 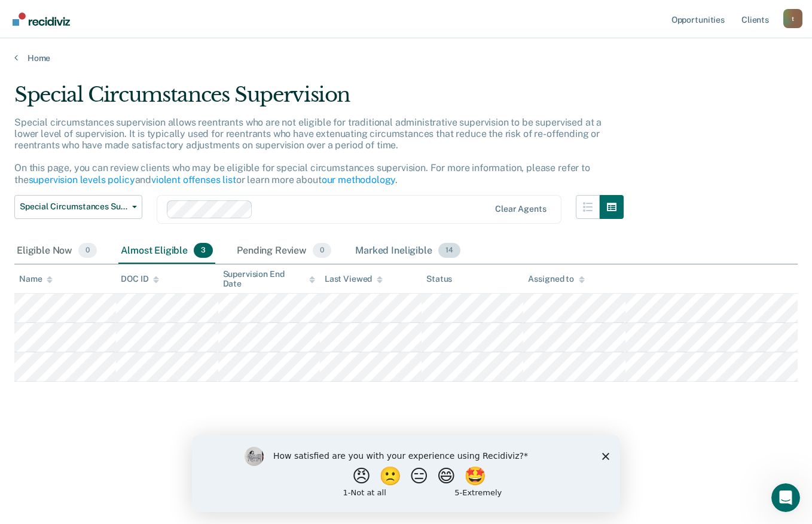 What do you see at coordinates (793, 19) in the screenshot?
I see `button: Profile dropdown button` at bounding box center [793, 19].